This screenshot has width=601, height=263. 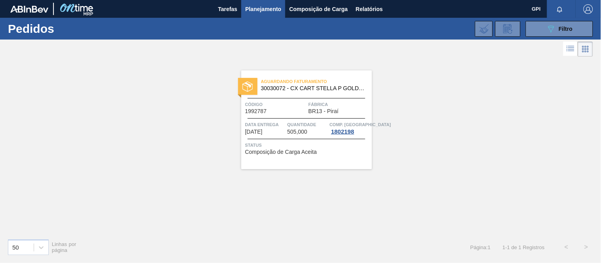 I want to click on button: Notificações, so click(x=559, y=9).